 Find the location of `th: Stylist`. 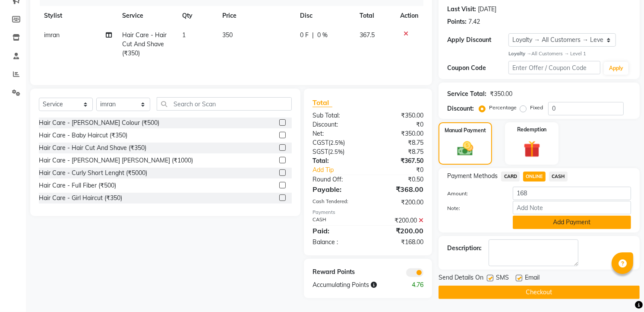

th: Stylist is located at coordinates (78, 15).